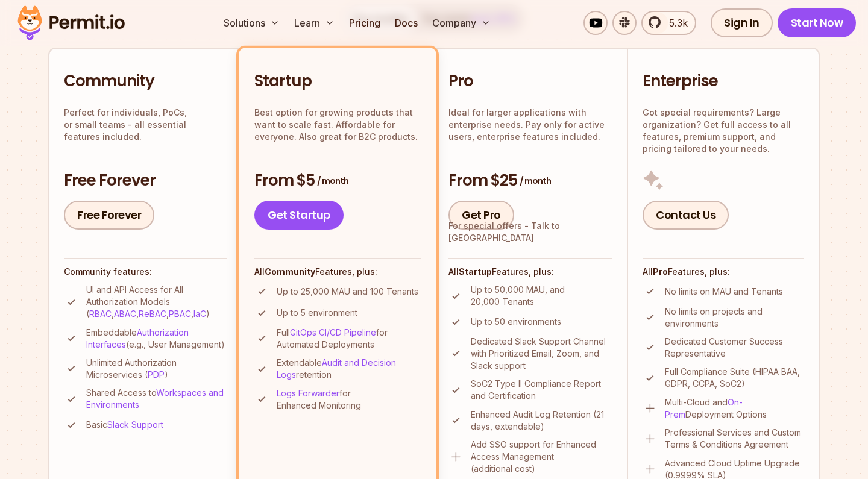  What do you see at coordinates (723, 81) in the screenshot?
I see `h2: Enterprise` at bounding box center [723, 81].